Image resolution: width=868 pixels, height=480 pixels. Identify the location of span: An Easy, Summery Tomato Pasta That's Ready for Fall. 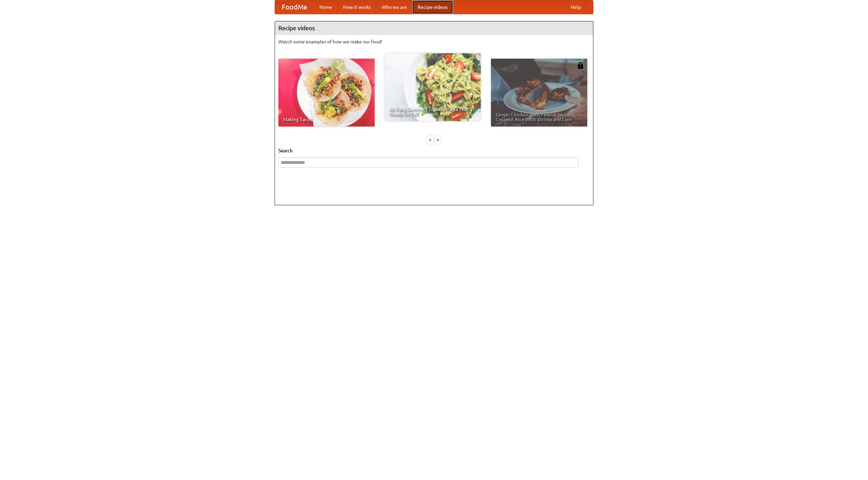
(433, 112).